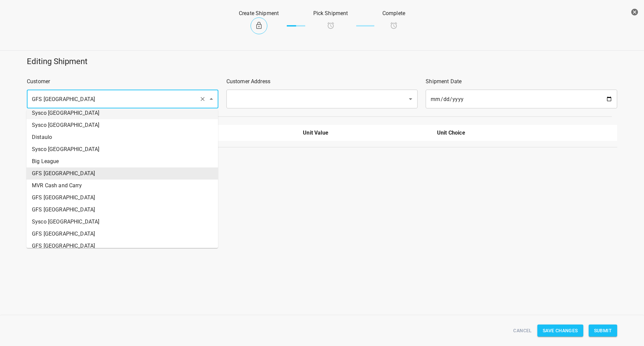 Image resolution: width=644 pixels, height=346 pixels. I want to click on span: Submit, so click(603, 330).